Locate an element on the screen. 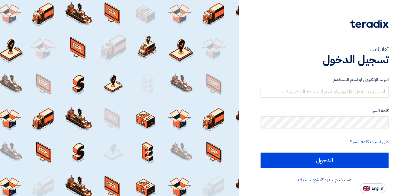 The image size is (410, 196). label: البريد الإلكتروني او اسم المستخدم is located at coordinates (325, 80).